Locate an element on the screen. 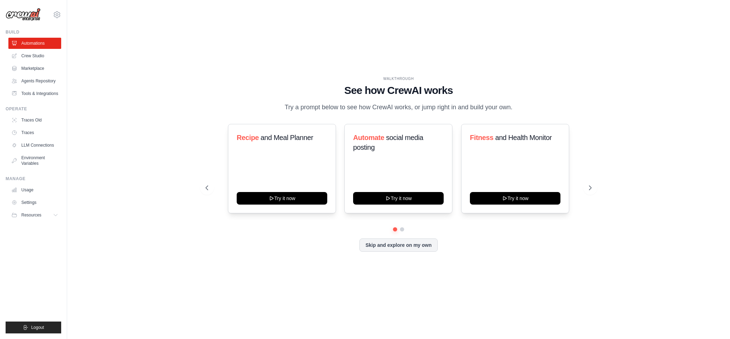 This screenshot has height=339, width=730. button: Skip and explore on my own is located at coordinates (398, 245).